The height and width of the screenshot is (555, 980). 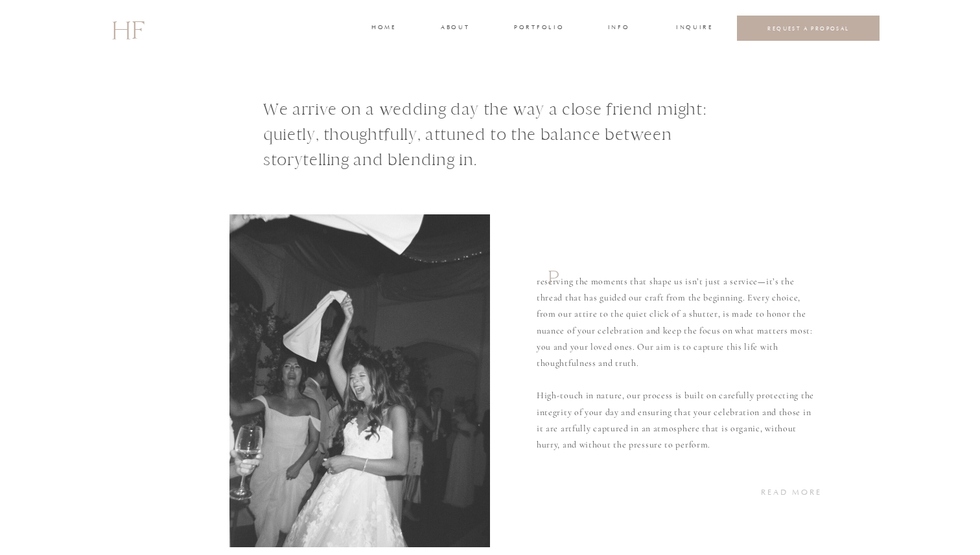 I want to click on a: INQUIRE, so click(x=694, y=28).